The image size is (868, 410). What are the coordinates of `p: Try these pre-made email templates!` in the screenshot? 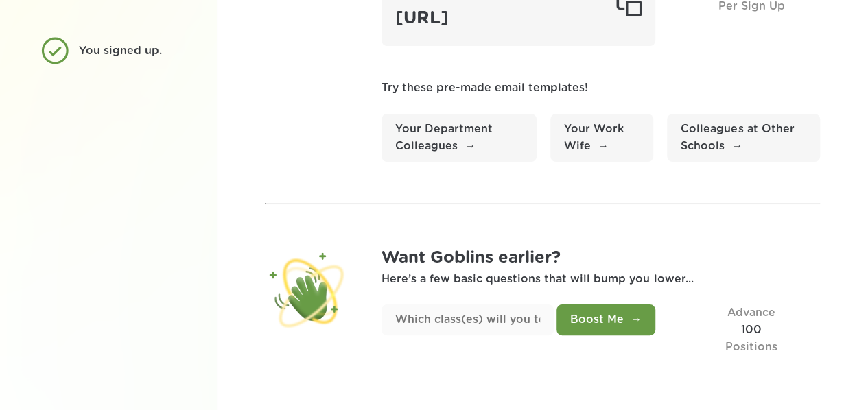 It's located at (601, 88).